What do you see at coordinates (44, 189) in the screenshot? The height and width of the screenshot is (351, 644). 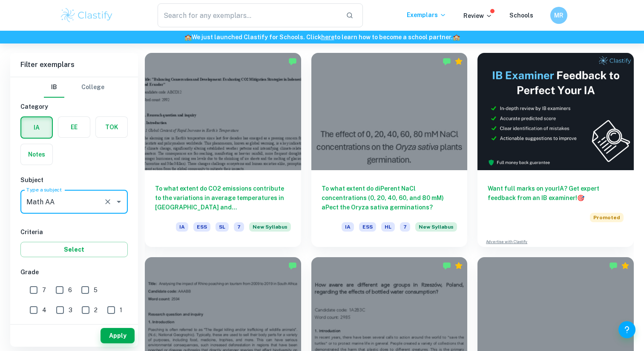 I see `label: Type a subject` at bounding box center [44, 189].